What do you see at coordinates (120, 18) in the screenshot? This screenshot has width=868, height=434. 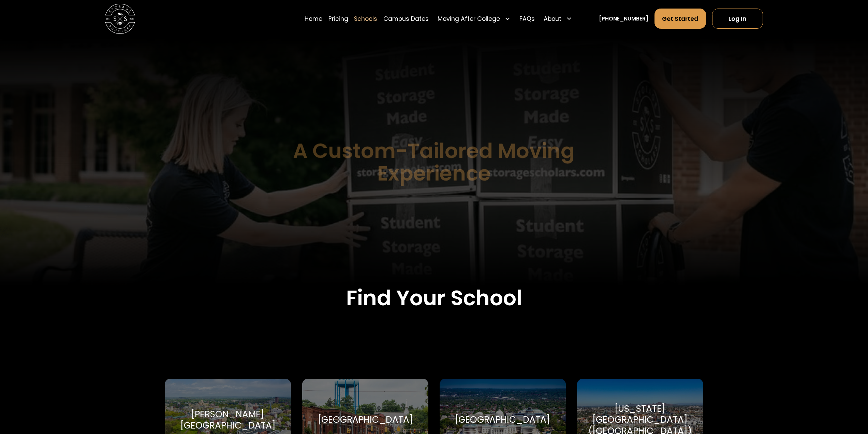 I see `img: Storage Scholars main logo` at bounding box center [120, 18].